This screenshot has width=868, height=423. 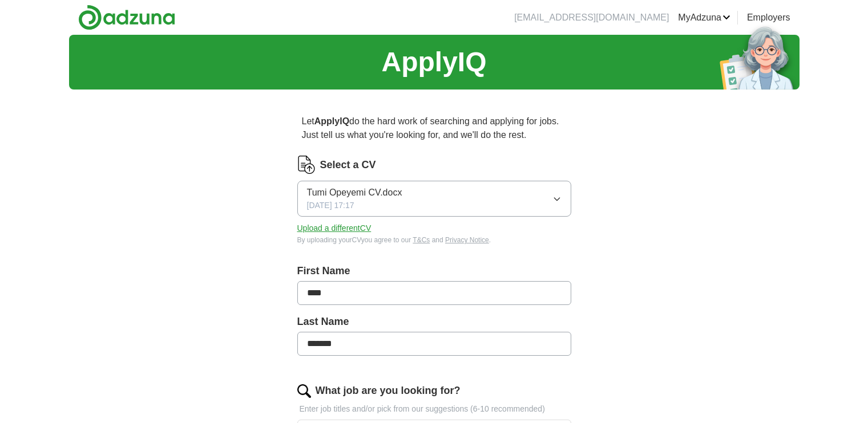 What do you see at coordinates (304, 392) in the screenshot?
I see `img: search.png` at bounding box center [304, 392].